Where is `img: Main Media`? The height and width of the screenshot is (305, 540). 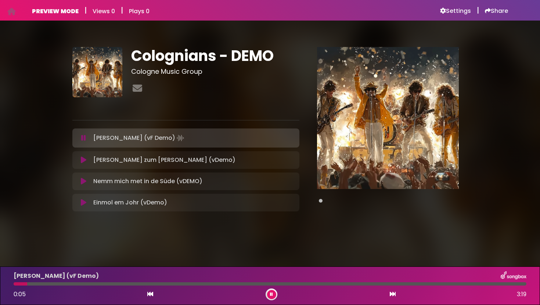 img: Main Media is located at coordinates (388, 118).